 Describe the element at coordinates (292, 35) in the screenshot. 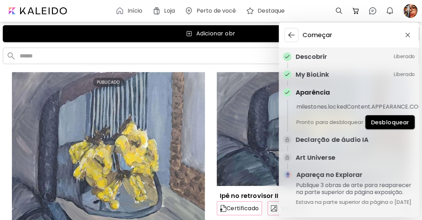

I see `img: backArrow` at that location.